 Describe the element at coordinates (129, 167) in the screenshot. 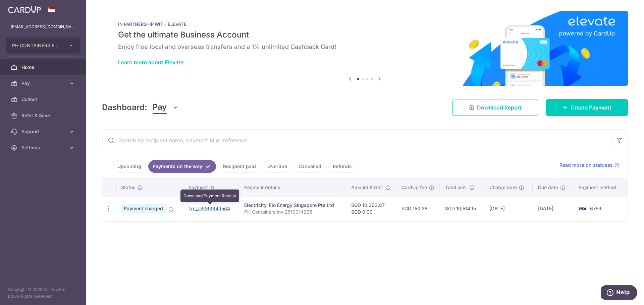

I see `a: Upcoming` at that location.